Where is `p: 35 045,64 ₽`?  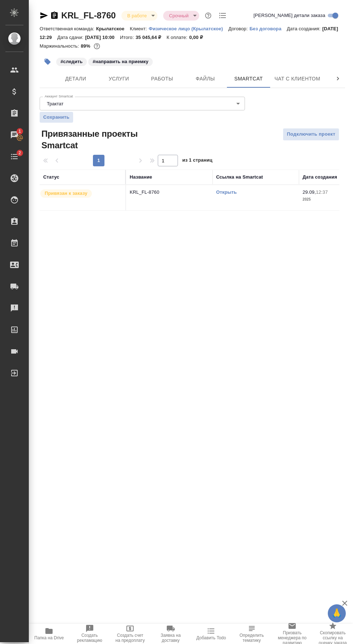
p: 35 045,64 ₽ is located at coordinates (151, 37).